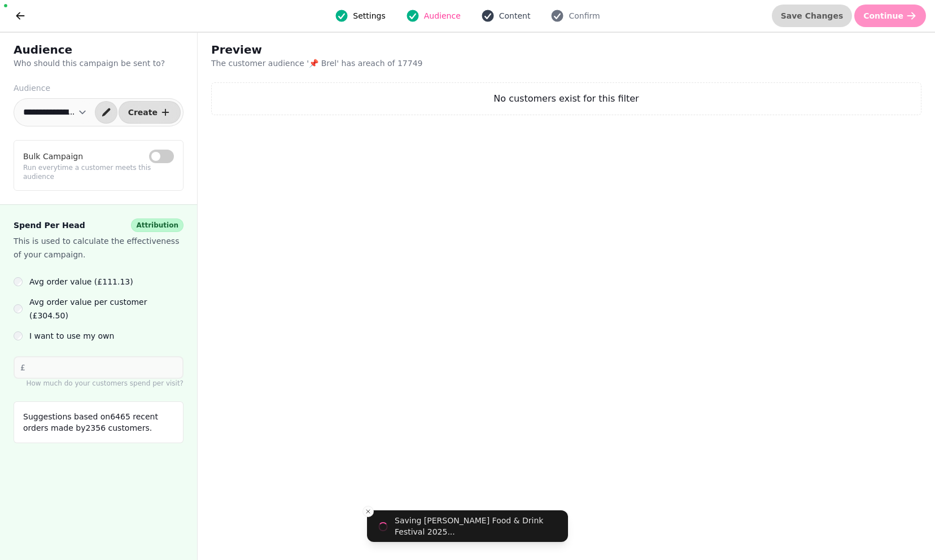 This screenshot has width=935, height=560. I want to click on p: The customer audience ' 📌 Brel ' has a reach of 17749, so click(356, 63).